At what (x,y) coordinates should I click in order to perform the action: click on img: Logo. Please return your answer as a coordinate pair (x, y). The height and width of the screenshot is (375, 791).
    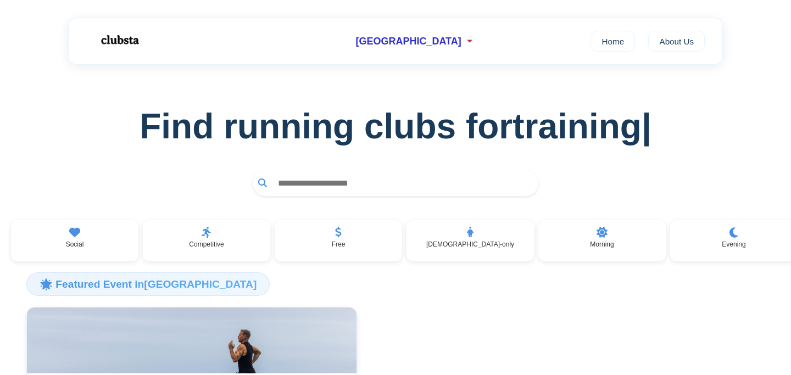
    Looking at the image, I should click on (119, 40).